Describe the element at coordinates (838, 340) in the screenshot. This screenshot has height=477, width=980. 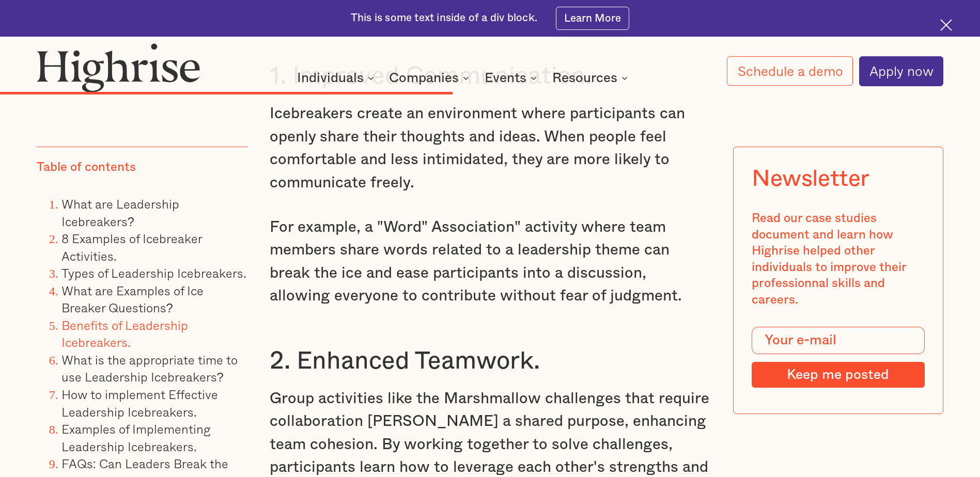
I see `input: Your e-mail` at that location.